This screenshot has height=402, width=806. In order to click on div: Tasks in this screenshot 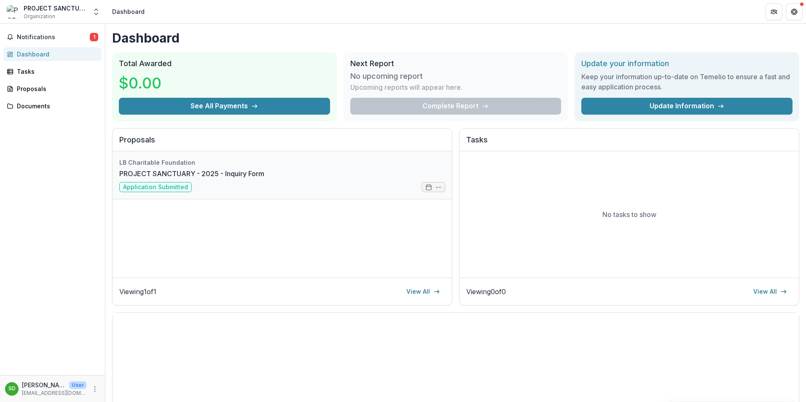, I will do `click(56, 71)`.